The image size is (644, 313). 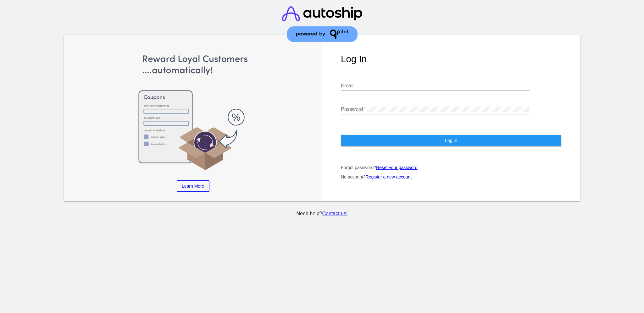 What do you see at coordinates (452, 141) in the screenshot?
I see `button: Log In` at bounding box center [452, 141].